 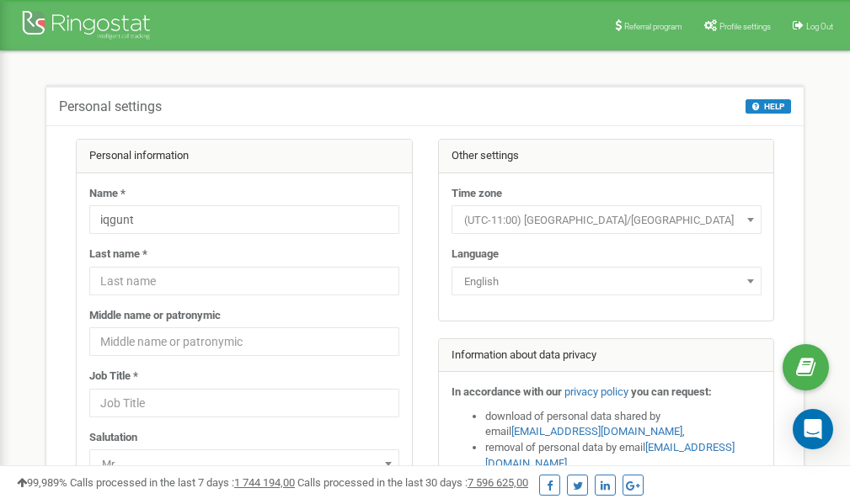 I want to click on span: 99,989%, so click(x=42, y=482).